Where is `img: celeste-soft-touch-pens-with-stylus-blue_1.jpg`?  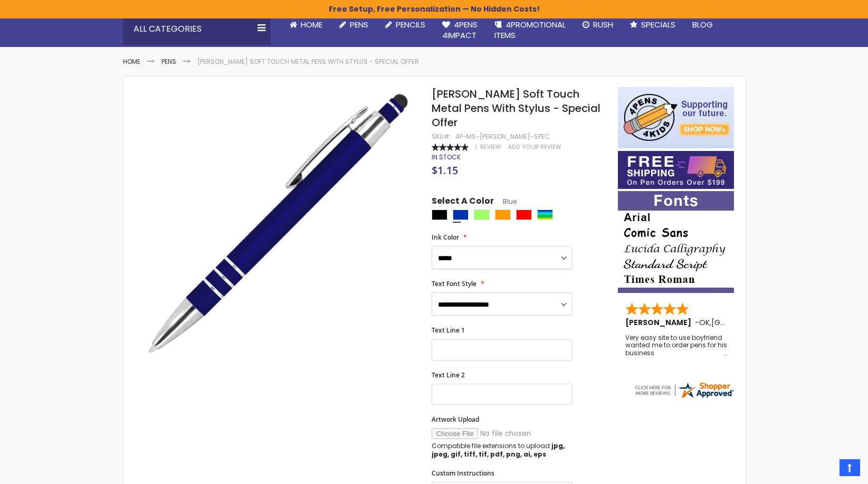 img: celeste-soft-touch-pens-with-stylus-blue_1.jpg is located at coordinates (281, 223).